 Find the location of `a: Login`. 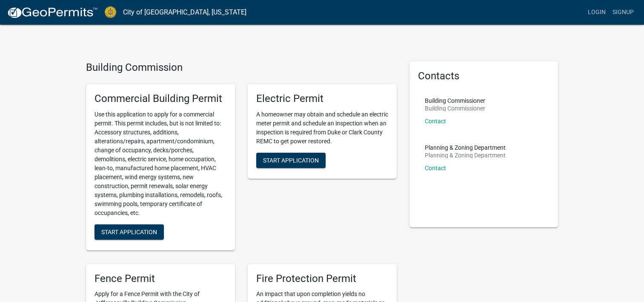

a: Login is located at coordinates (596, 12).